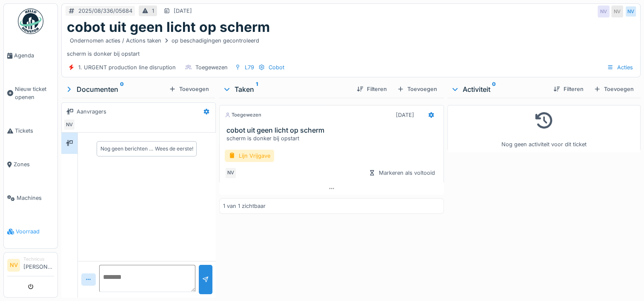 This screenshot has width=644, height=301. Describe the element at coordinates (34, 55) in the screenshot. I see `span: Agenda` at that location.